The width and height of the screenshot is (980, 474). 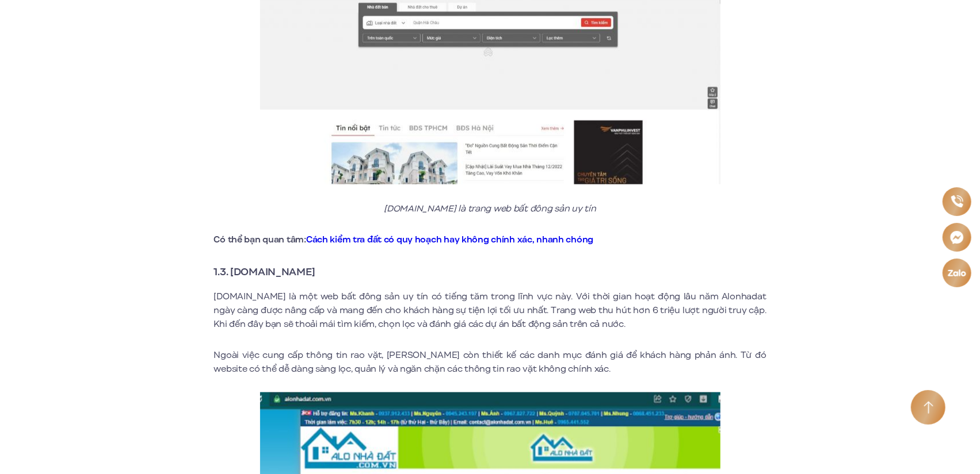 I want to click on strong: Có thể bạn quan tâm:, so click(x=404, y=240).